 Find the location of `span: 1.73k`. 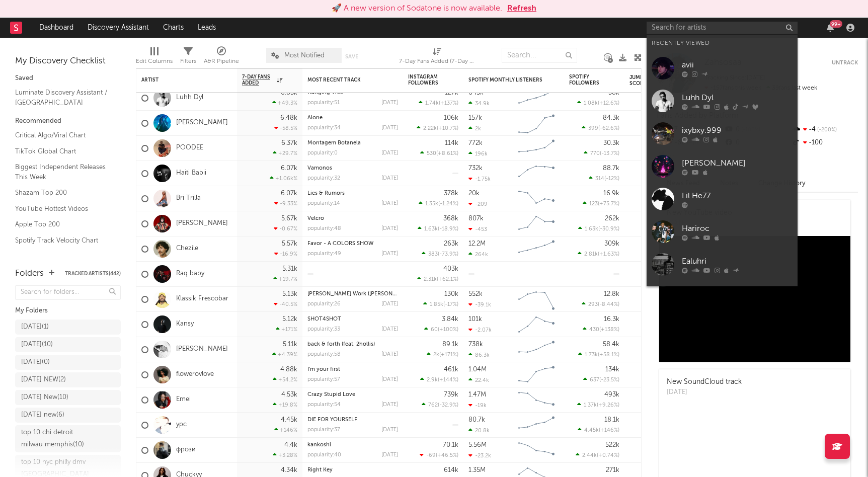

span: 1.73k is located at coordinates (591, 354).